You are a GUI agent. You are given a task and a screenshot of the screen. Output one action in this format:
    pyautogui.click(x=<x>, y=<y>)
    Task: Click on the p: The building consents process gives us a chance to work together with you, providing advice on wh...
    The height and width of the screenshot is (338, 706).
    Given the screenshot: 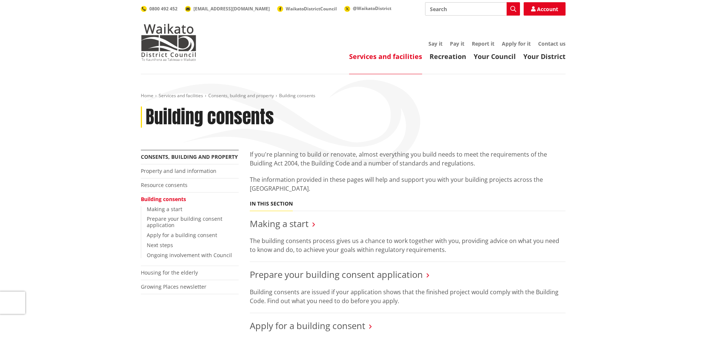 What is the action you would take?
    pyautogui.click(x=408, y=245)
    